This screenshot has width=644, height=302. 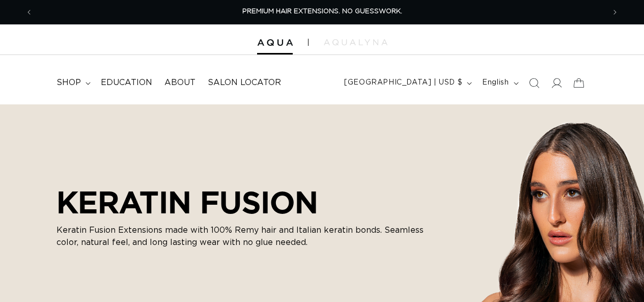 I want to click on button: English, so click(x=498, y=83).